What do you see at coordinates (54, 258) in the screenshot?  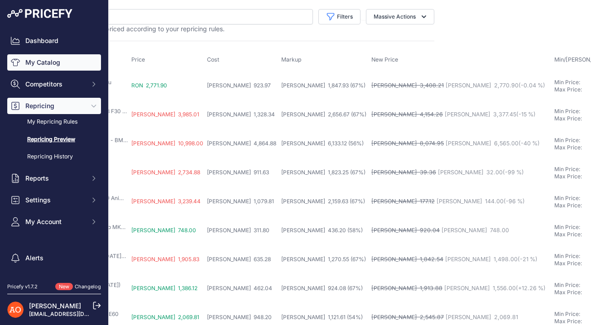 I see `a: Alerts` at bounding box center [54, 258].